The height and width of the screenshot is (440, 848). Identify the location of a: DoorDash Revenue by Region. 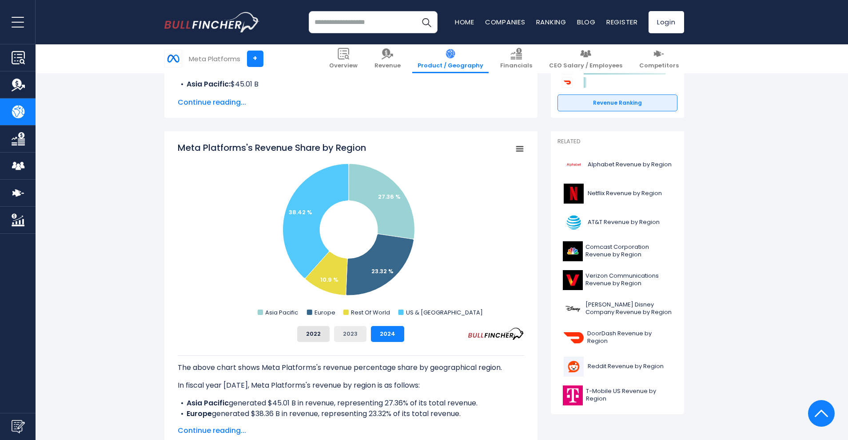
(617, 338).